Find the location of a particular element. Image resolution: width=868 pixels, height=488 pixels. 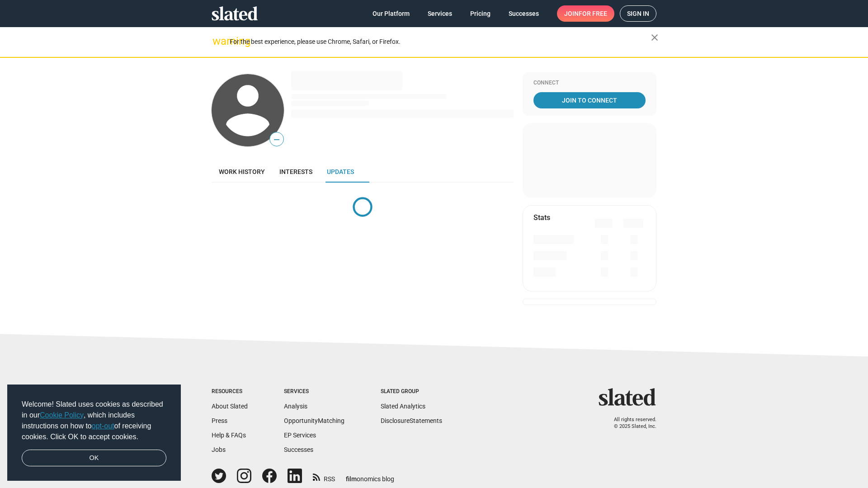

span: Our Platform is located at coordinates (391, 14).